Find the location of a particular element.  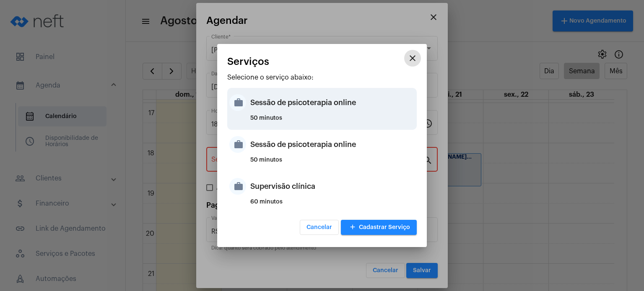

span: Cancelar is located at coordinates (319, 227).